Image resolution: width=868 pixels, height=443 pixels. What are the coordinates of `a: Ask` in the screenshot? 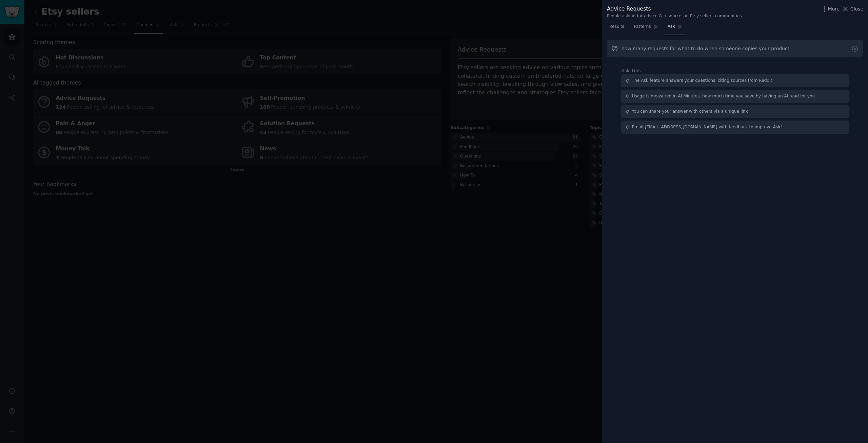 It's located at (675, 28).